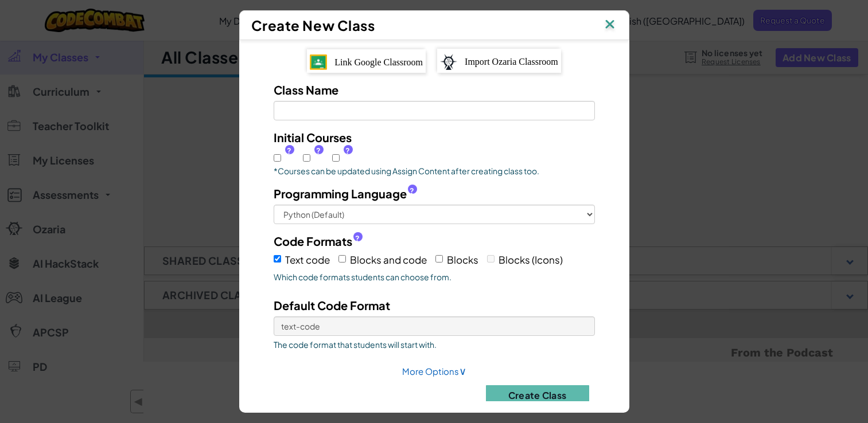 This screenshot has height=423, width=868. What do you see at coordinates (318, 62) in the screenshot?
I see `img: IconGoogleClassroom.svg` at bounding box center [318, 62].